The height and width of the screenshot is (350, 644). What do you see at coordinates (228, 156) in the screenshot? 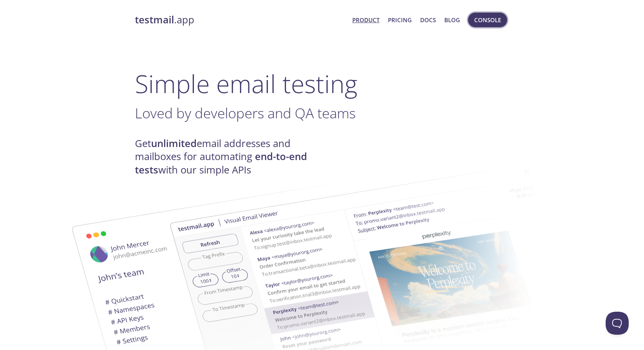
I see `h4: Get email addresses and mailboxes for automating with our simple APIs` at bounding box center [228, 156].